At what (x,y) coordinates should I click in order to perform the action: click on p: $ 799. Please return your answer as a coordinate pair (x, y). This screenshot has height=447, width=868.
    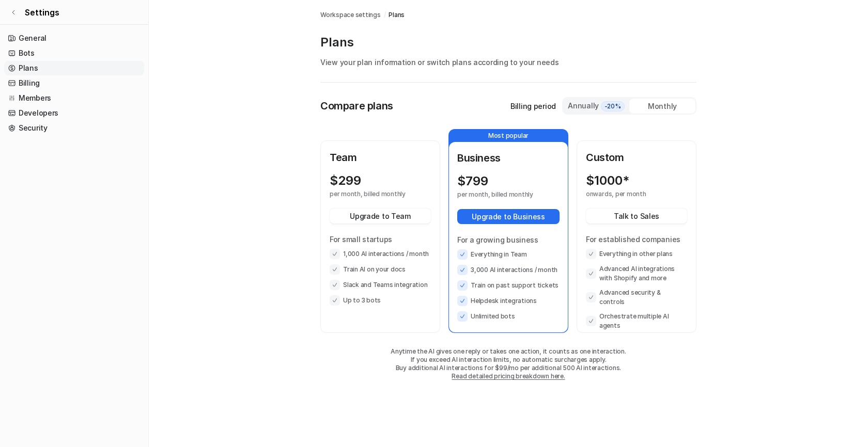
    Looking at the image, I should click on (473, 181).